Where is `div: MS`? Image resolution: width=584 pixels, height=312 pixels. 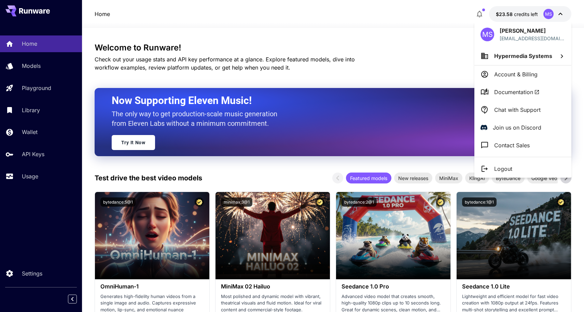
div: MS is located at coordinates (487, 34).